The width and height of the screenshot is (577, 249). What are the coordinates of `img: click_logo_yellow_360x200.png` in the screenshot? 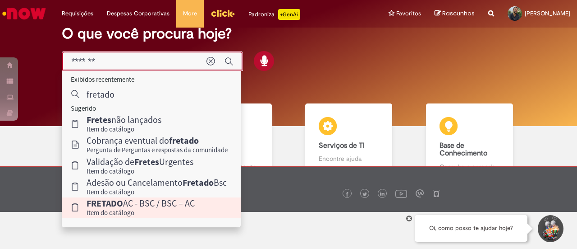 It's located at (223, 13).